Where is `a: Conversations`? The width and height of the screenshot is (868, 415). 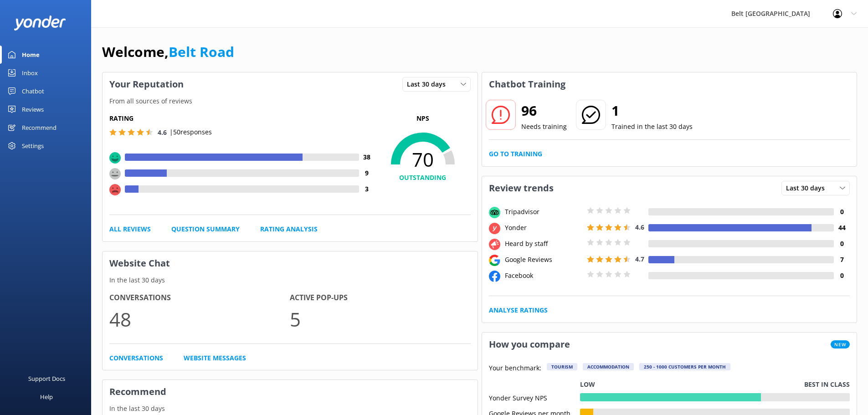 a: Conversations is located at coordinates (136, 358).